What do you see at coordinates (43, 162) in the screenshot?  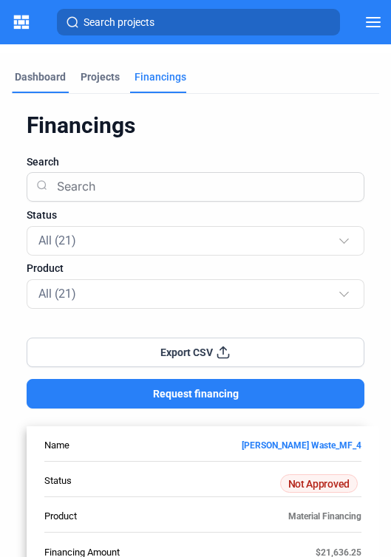 I see `span: Search` at bounding box center [43, 162].